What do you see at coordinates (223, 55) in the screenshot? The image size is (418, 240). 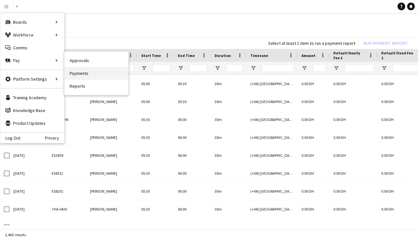 I see `span: Duration` at bounding box center [223, 55].